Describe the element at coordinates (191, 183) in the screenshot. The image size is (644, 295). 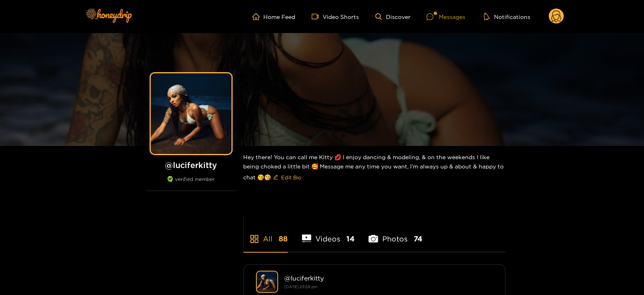
I see `div: verified member` at that location.